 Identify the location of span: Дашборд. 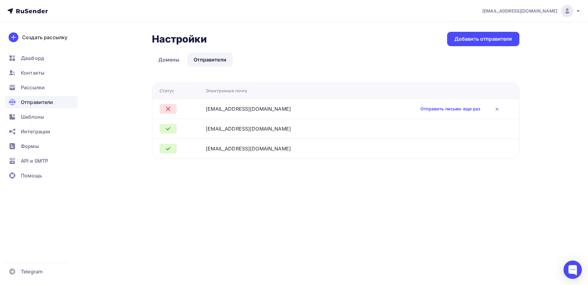
(32, 58).